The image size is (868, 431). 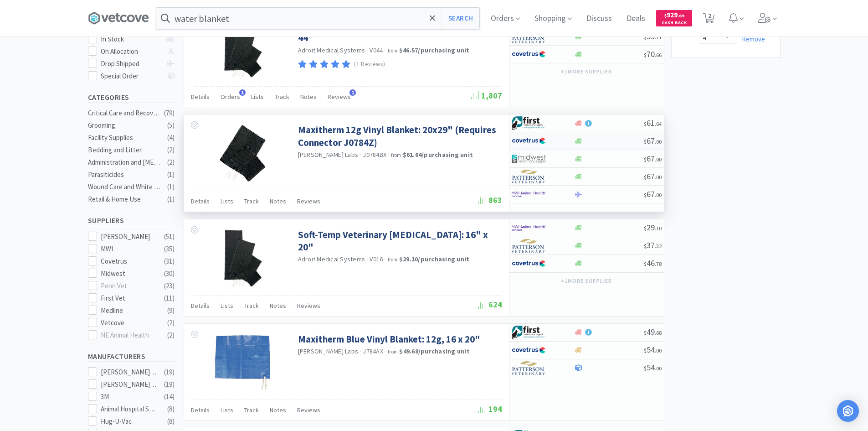 What do you see at coordinates (125, 175) in the screenshot?
I see `div: Parasiticides` at bounding box center [125, 175].